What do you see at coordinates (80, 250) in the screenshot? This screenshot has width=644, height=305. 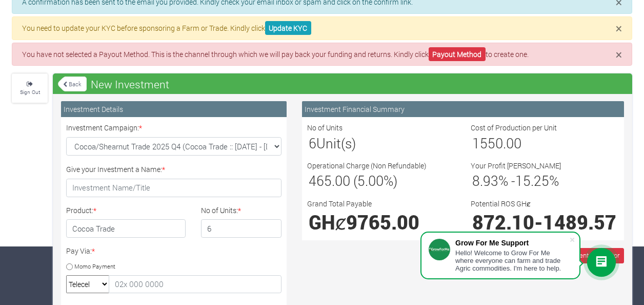 I see `label: Pay Via:` at bounding box center [80, 250].